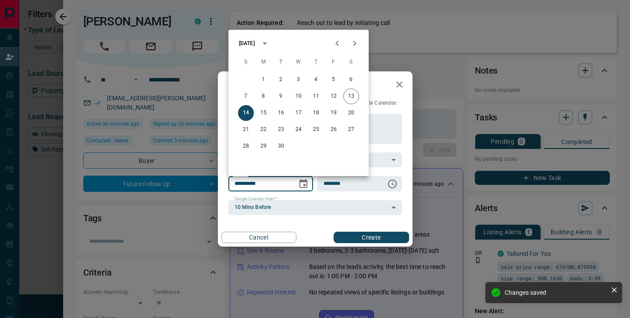 This screenshot has height=318, width=630. What do you see at coordinates (337, 43) in the screenshot?
I see `button: Previous month` at bounding box center [337, 43].